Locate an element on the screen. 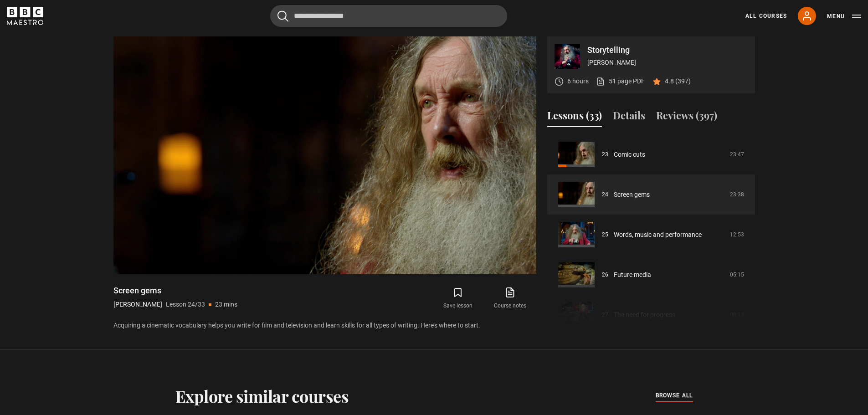  button: Details is located at coordinates (629, 117).